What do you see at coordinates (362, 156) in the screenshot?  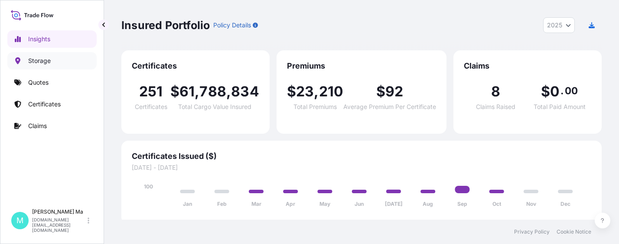 I see `span: Certificates Issued ($)` at bounding box center [362, 156].